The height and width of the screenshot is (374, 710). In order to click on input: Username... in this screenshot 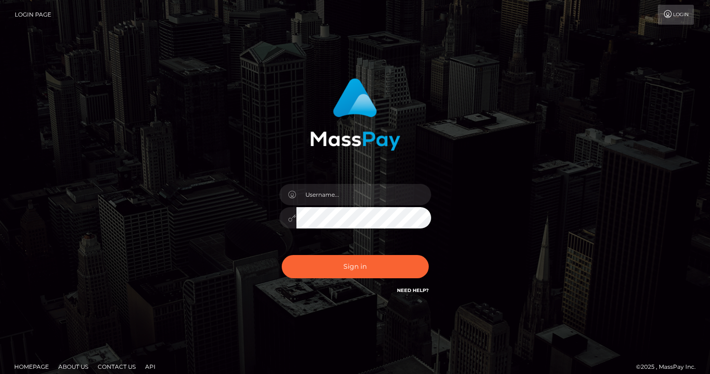, I will do `click(364, 195)`.